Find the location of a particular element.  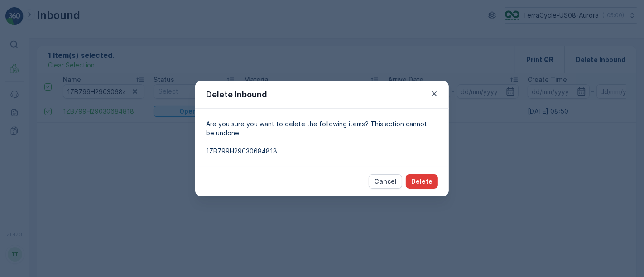

span: 1ZB799H29030684818 is located at coordinates (322, 151).